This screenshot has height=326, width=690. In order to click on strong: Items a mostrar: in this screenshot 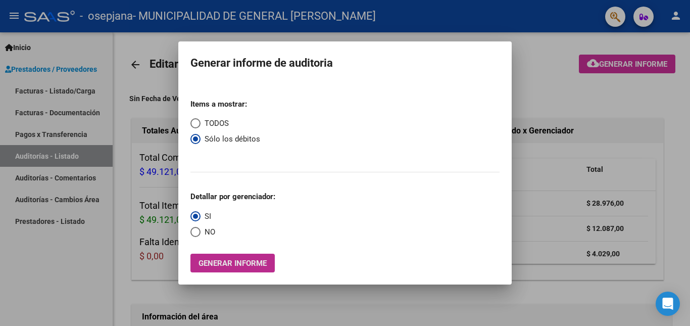, I will do `click(219, 104)`.